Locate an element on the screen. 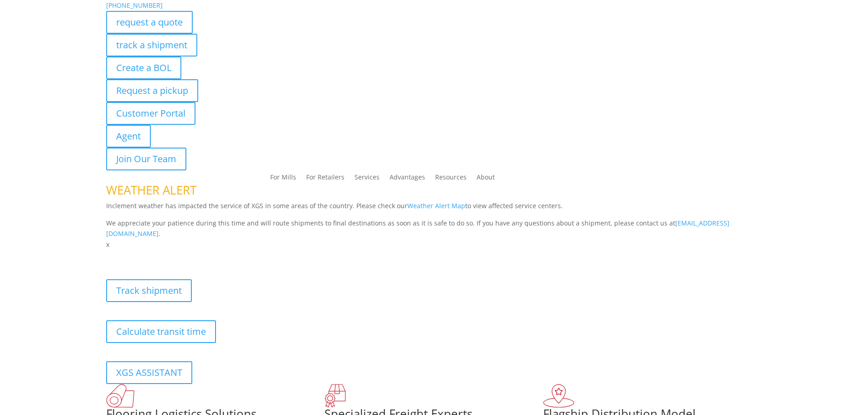  span: WEATHER ALERT is located at coordinates (152, 190).